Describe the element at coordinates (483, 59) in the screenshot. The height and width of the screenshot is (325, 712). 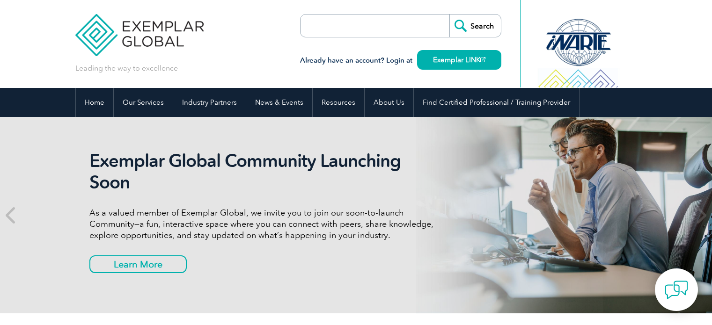
I see `img: open_square.png` at that location.